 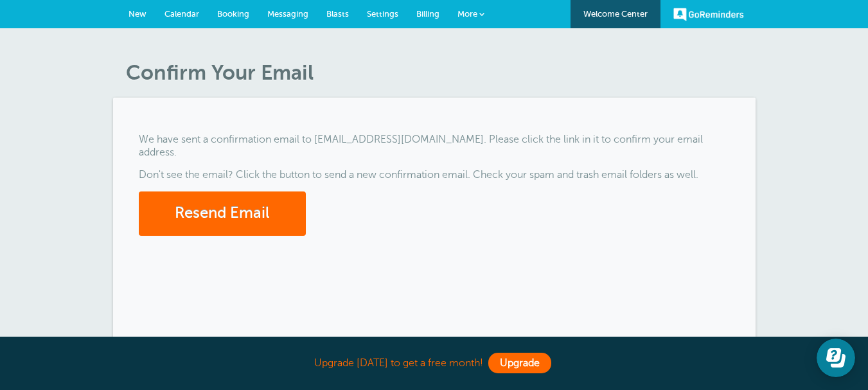 What do you see at coordinates (223, 214) in the screenshot?
I see `button: Resend Email` at bounding box center [223, 214].